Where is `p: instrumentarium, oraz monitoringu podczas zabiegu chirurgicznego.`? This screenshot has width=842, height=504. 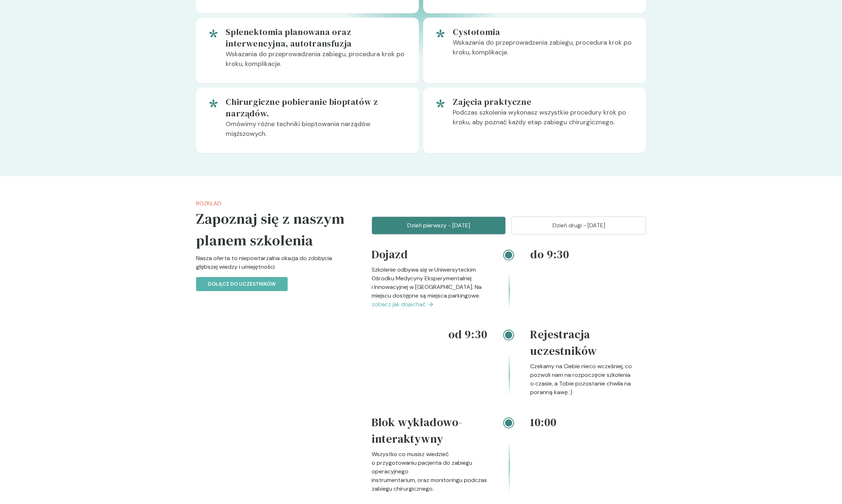
p: instrumentarium, oraz monitoringu podczas zabiegu chirurgicznego. is located at coordinates (429, 485).